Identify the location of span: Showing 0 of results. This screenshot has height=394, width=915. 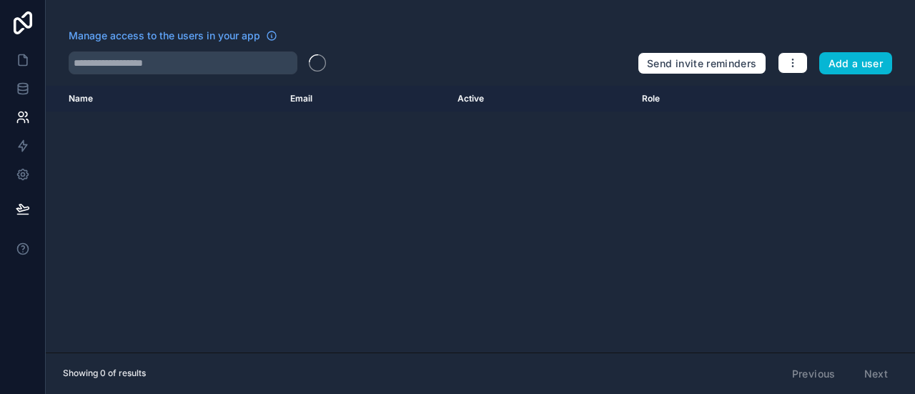
(104, 373).